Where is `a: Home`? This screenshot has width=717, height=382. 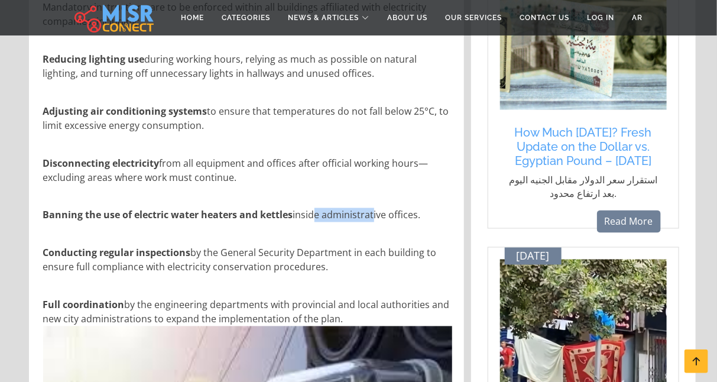 a: Home is located at coordinates (192, 18).